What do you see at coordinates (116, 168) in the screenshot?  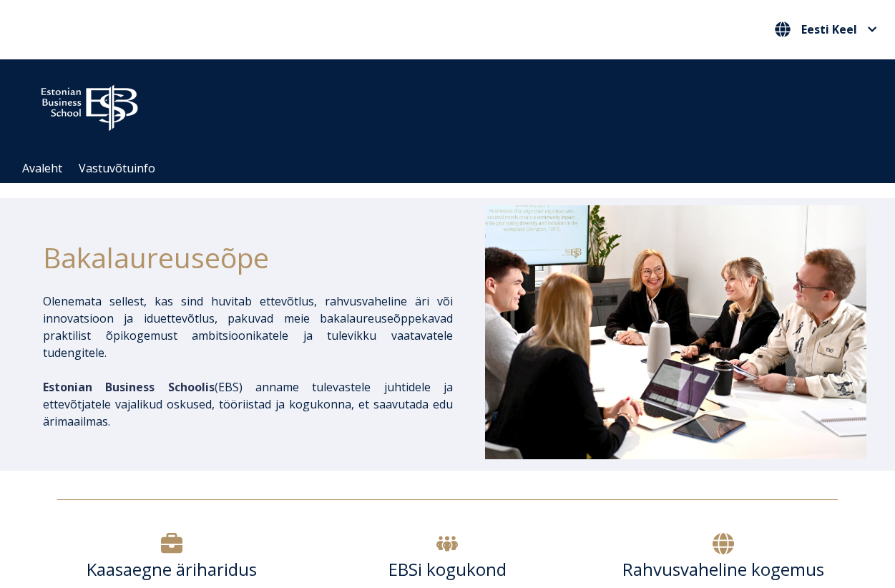 I see `a: Vastuvõtuinfo` at bounding box center [116, 168].